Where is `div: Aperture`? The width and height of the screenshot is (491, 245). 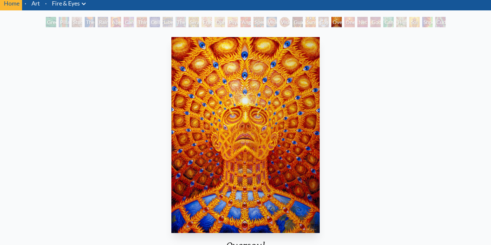
div: Aperture is located at coordinates (116, 22).